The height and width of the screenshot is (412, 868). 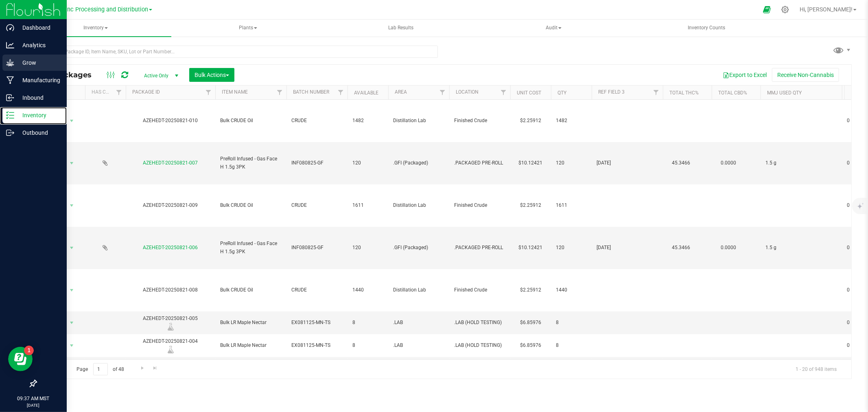 I want to click on span: .PACKAGED PRE-ROLL, so click(x=480, y=247).